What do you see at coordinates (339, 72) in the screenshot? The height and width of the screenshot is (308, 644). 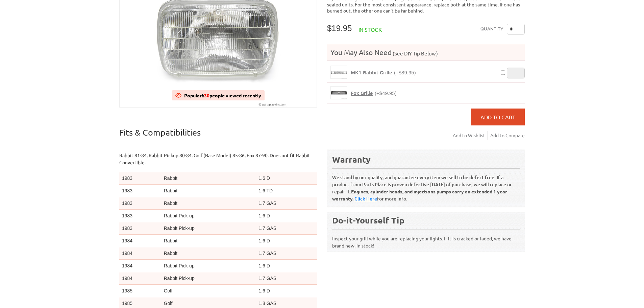 I see `a: MK1 Rabbit Grille` at bounding box center [339, 72].